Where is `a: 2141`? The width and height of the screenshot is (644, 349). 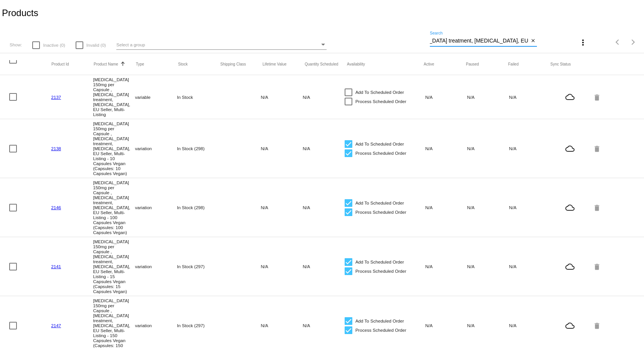
a: 2141 is located at coordinates (56, 267).